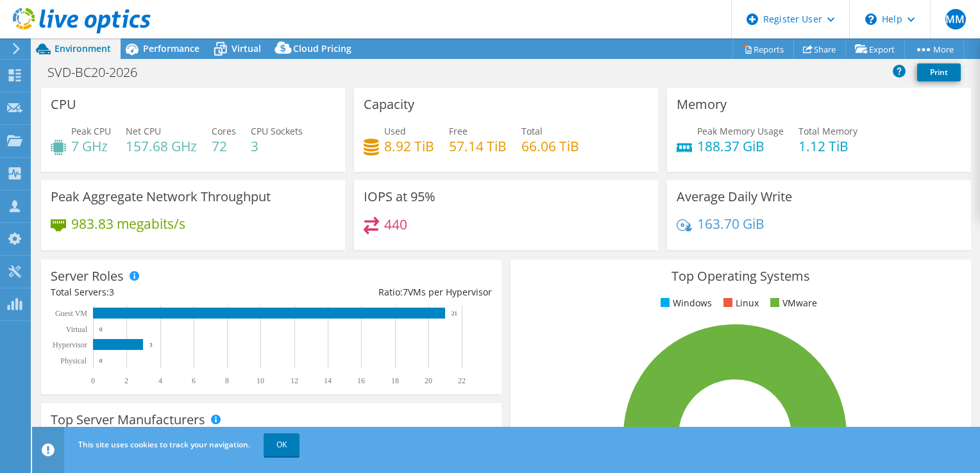 Image resolution: width=980 pixels, height=473 pixels. Describe the element at coordinates (454, 313) in the screenshot. I see `text: 21` at that location.